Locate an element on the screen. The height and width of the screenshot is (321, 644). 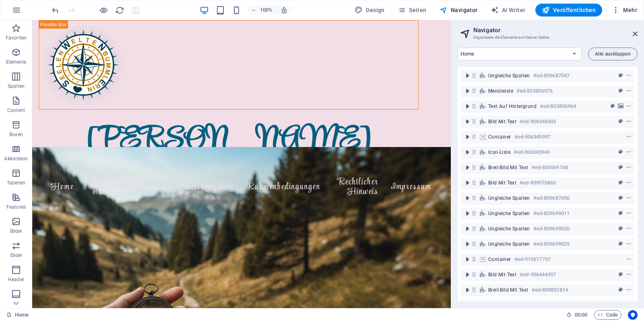
button: Design is located at coordinates (369, 10).